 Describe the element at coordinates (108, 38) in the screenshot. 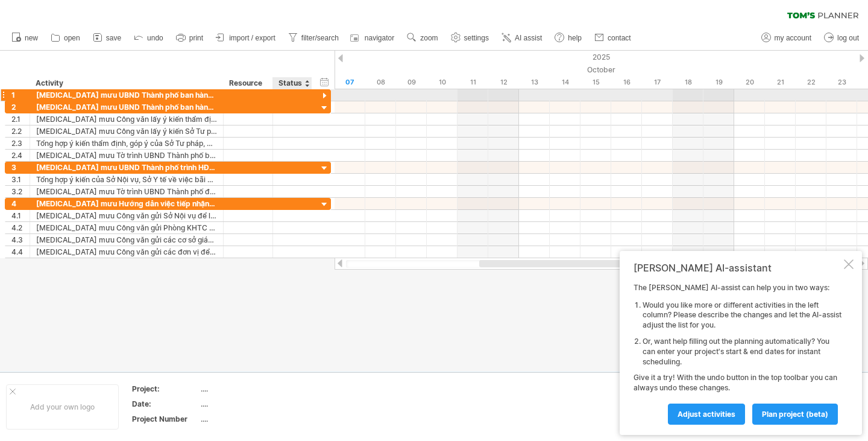

I see `a: save` at that location.